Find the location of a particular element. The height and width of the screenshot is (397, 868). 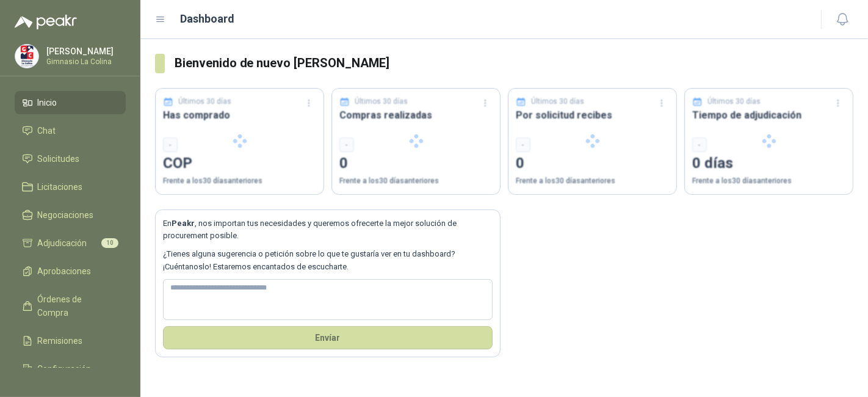

span: Inicio is located at coordinates (47, 102).